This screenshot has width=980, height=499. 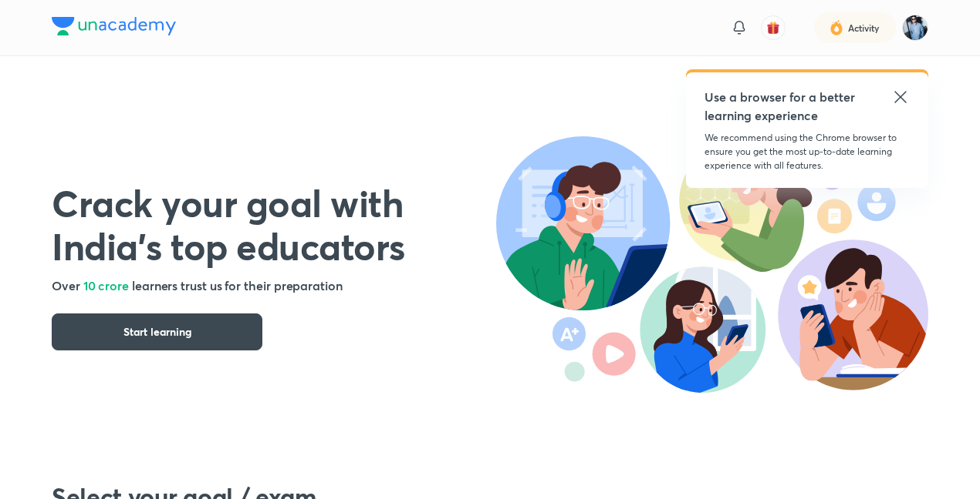 I want to click on h5: Over learners trust us for their preparation, so click(x=273, y=286).